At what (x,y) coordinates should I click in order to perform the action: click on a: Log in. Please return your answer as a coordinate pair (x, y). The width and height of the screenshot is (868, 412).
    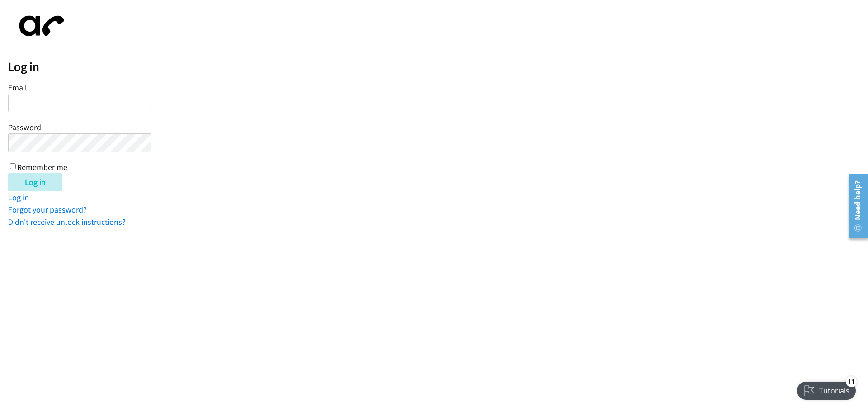
    Looking at the image, I should click on (19, 197).